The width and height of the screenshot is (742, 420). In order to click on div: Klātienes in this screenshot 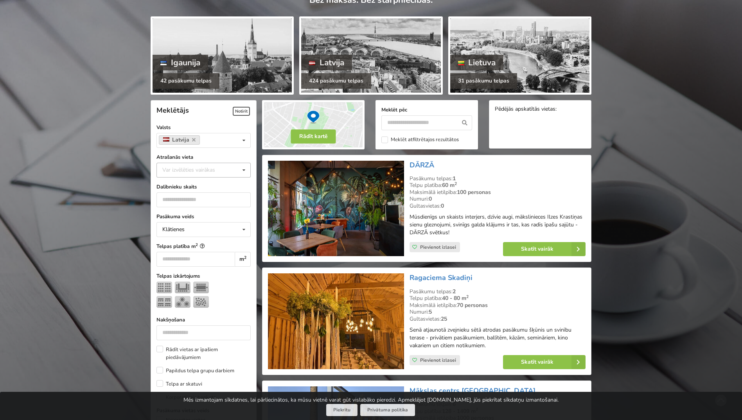, I will do `click(173, 229)`.